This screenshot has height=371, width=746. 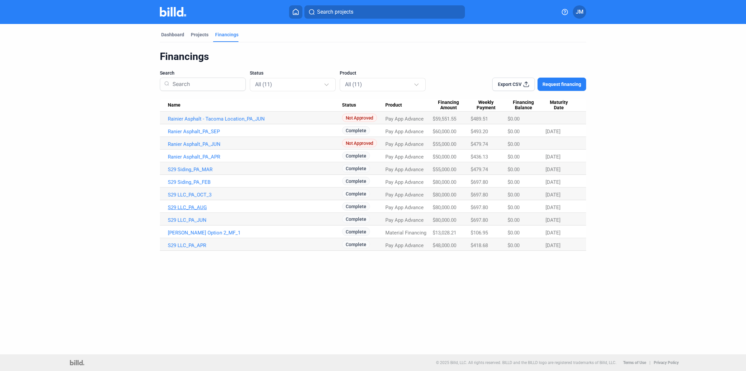 I want to click on div: Financings, so click(x=373, y=57).